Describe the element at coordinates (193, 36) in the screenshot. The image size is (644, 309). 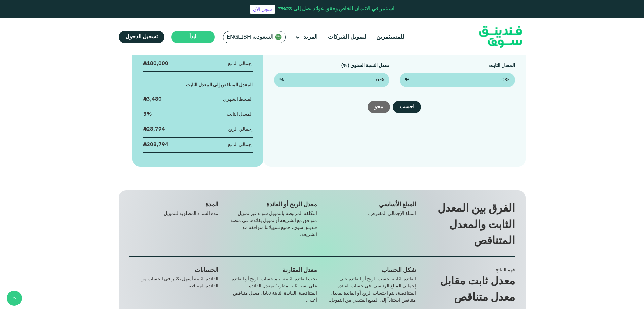
I see `span: ابدأ` at that location.